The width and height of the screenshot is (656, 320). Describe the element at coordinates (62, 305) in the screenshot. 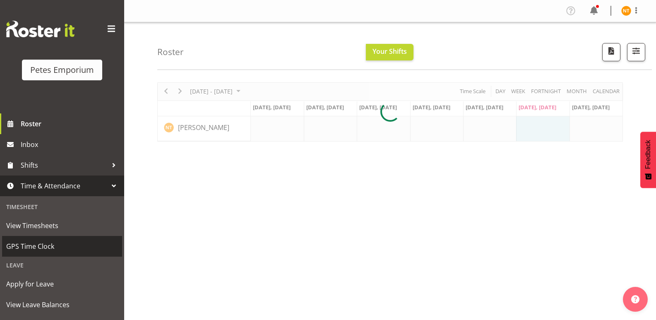

I see `span: View Leave Balances` at that location.